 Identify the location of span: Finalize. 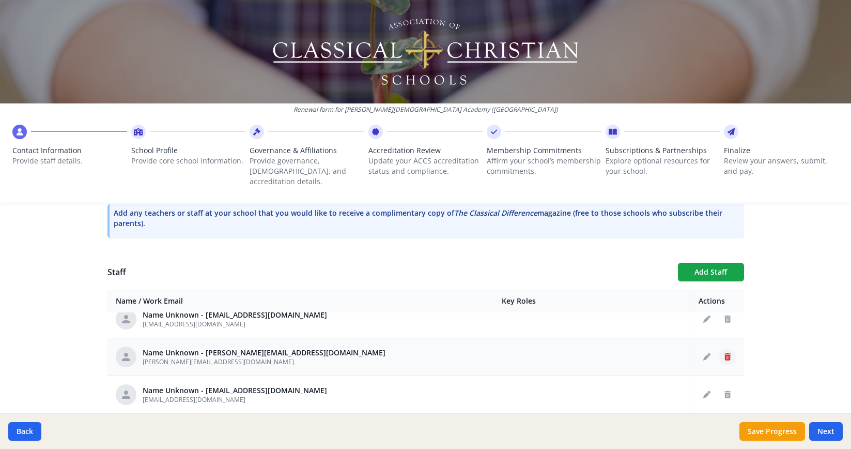
(781, 150).